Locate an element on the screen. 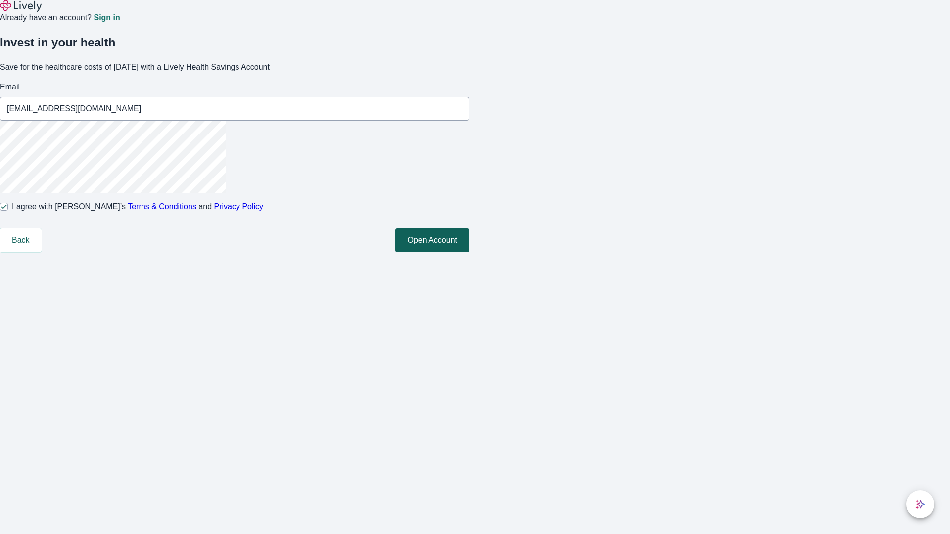 The height and width of the screenshot is (534, 950). div: Sign in is located at coordinates (106, 18).